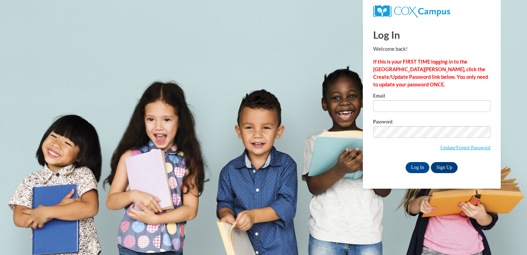  What do you see at coordinates (432, 97) in the screenshot?
I see `label: Email` at bounding box center [432, 97].